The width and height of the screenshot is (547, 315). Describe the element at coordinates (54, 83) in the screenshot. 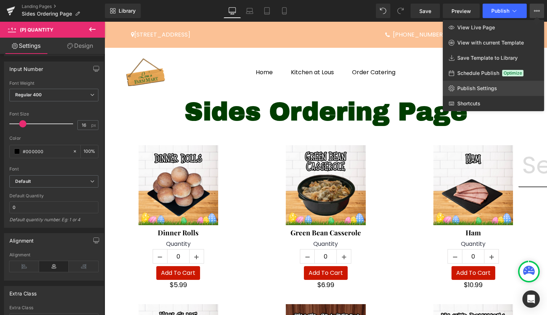

I see `div: Font Weight` at that location.